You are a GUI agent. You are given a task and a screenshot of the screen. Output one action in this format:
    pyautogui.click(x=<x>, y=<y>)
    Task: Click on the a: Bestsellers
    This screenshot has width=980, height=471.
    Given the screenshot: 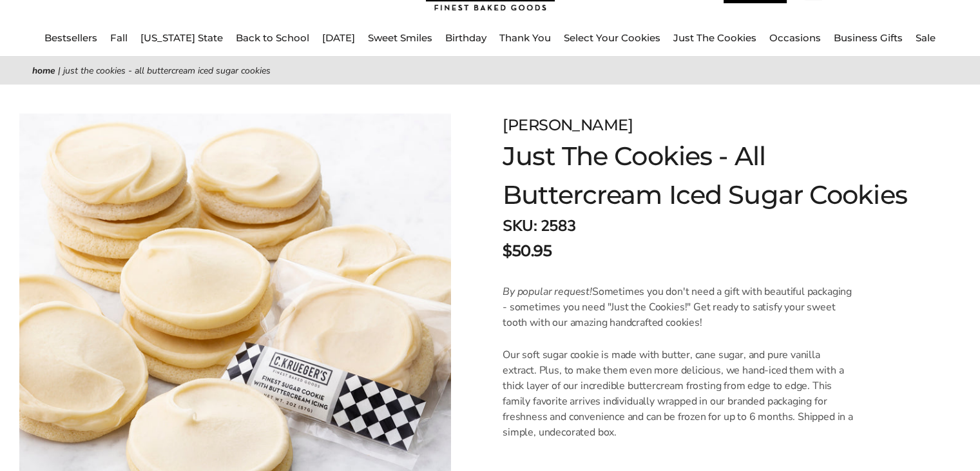 What is the action you would take?
    pyautogui.click(x=71, y=37)
    